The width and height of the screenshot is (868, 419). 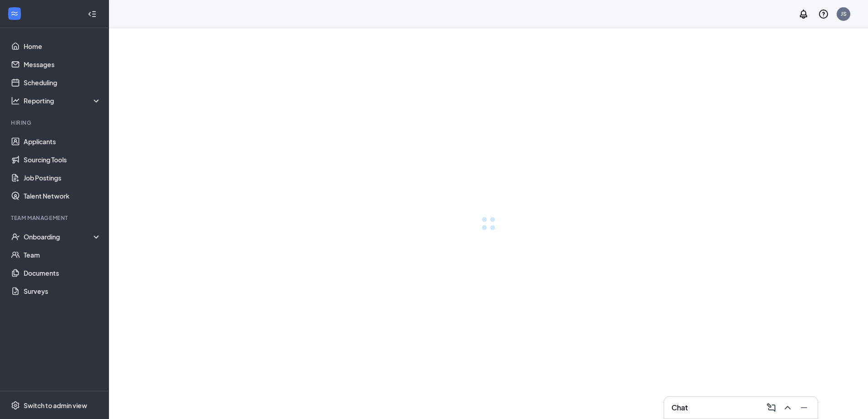 What do you see at coordinates (62, 291) in the screenshot?
I see `a: Surveys` at bounding box center [62, 291].